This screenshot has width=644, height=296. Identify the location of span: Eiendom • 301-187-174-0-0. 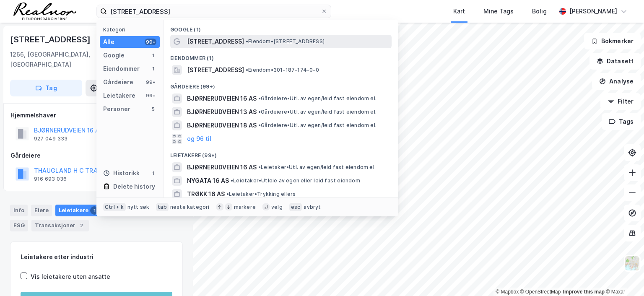
(282, 70).